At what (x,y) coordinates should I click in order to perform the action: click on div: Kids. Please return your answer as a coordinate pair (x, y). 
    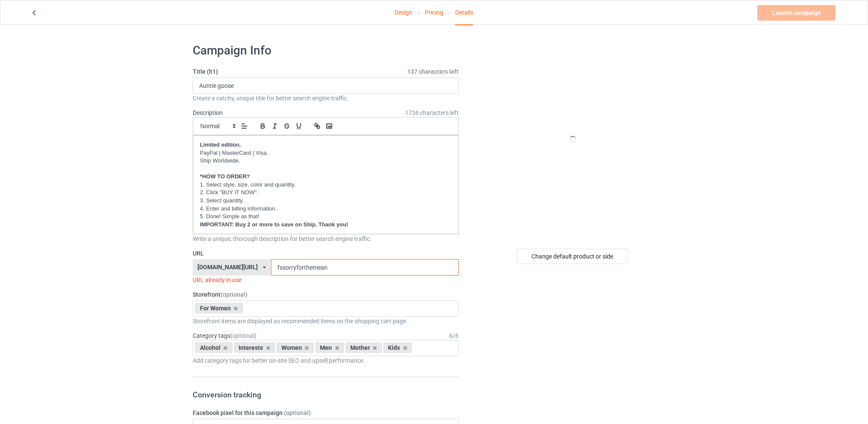
    Looking at the image, I should click on (398, 348).